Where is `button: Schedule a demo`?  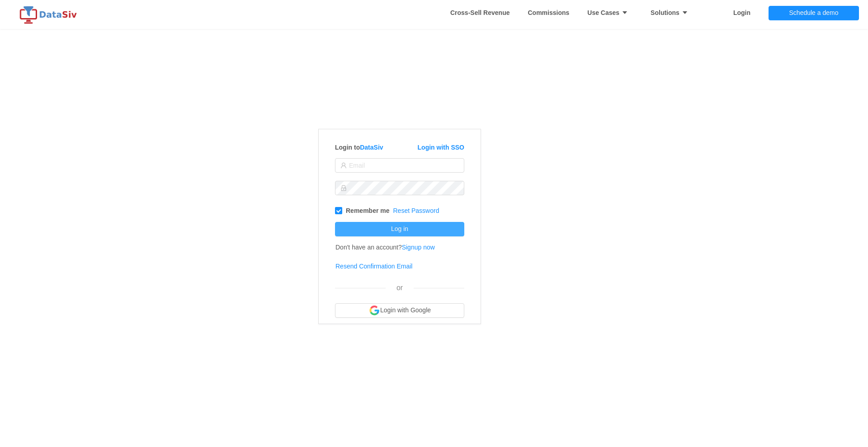
button: Schedule a demo is located at coordinates (814, 13).